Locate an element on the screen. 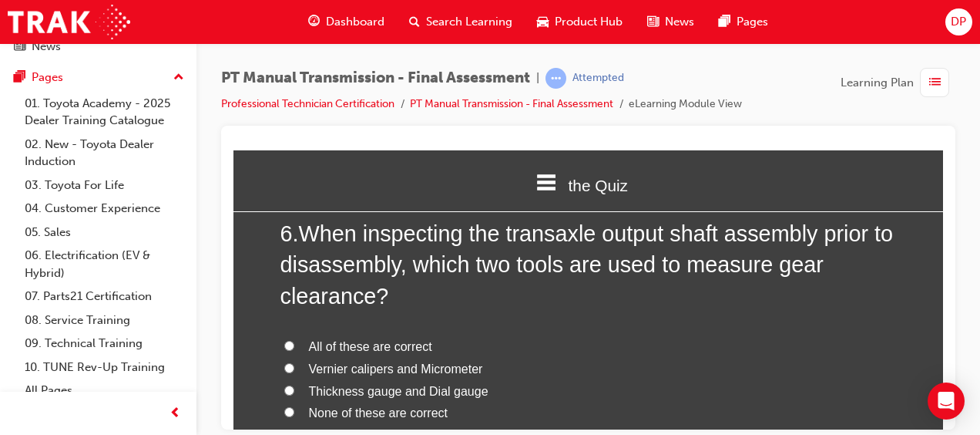 This screenshot has width=980, height=435. input: Vernier calipers and Micrometer is located at coordinates (55, 218).